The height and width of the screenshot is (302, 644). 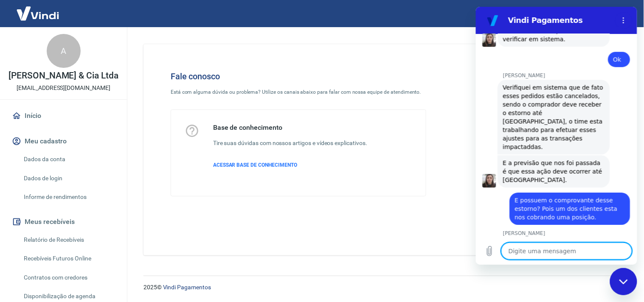 What do you see at coordinates (148, 13) in the screenshot?
I see `button: Menu de opções` at bounding box center [148, 13].